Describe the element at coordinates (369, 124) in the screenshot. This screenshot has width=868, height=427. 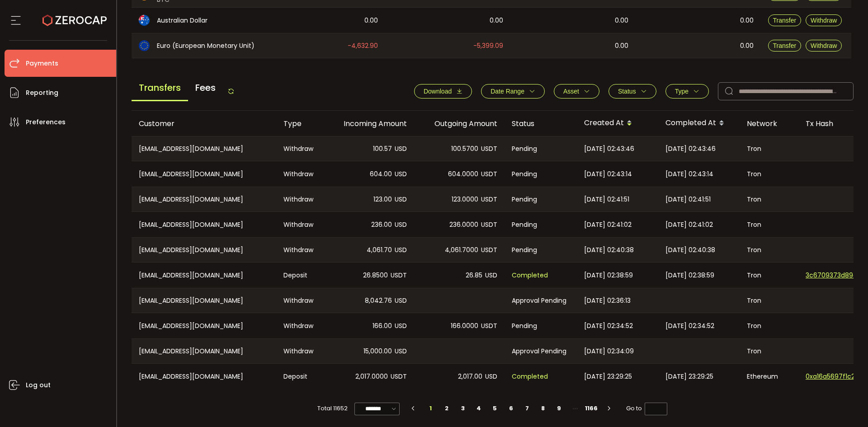
I see `div: Incoming Amount` at that location.